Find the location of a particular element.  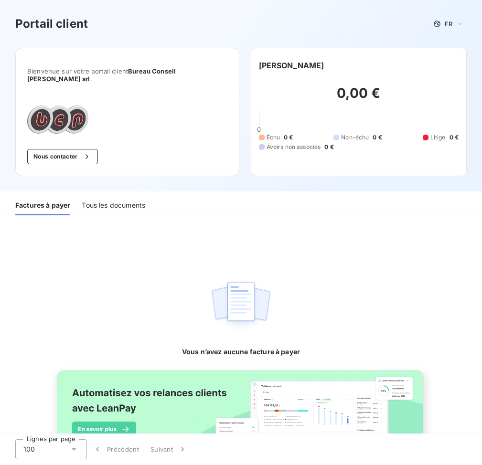

div: Tous les documents is located at coordinates (113, 205).